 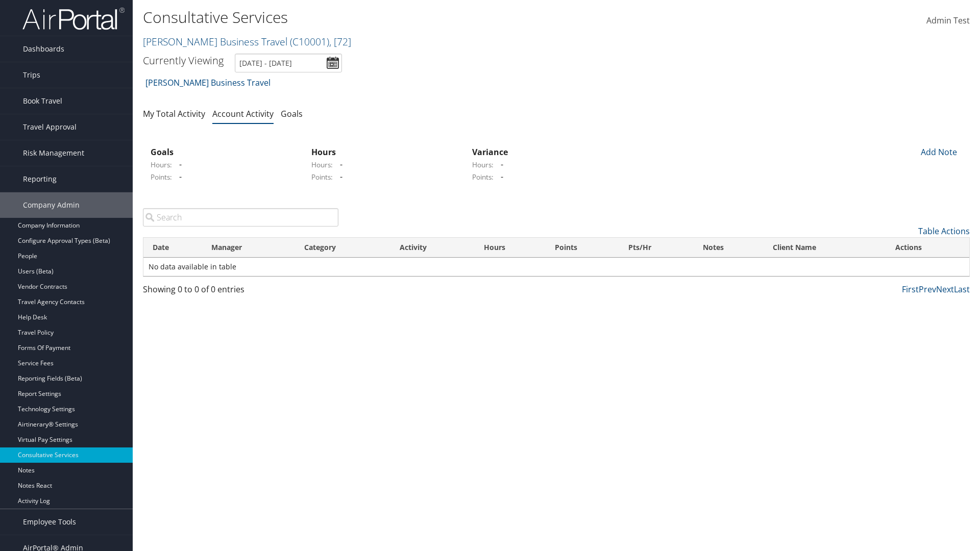 What do you see at coordinates (43, 49) in the screenshot?
I see `span: Dashboards` at bounding box center [43, 49].